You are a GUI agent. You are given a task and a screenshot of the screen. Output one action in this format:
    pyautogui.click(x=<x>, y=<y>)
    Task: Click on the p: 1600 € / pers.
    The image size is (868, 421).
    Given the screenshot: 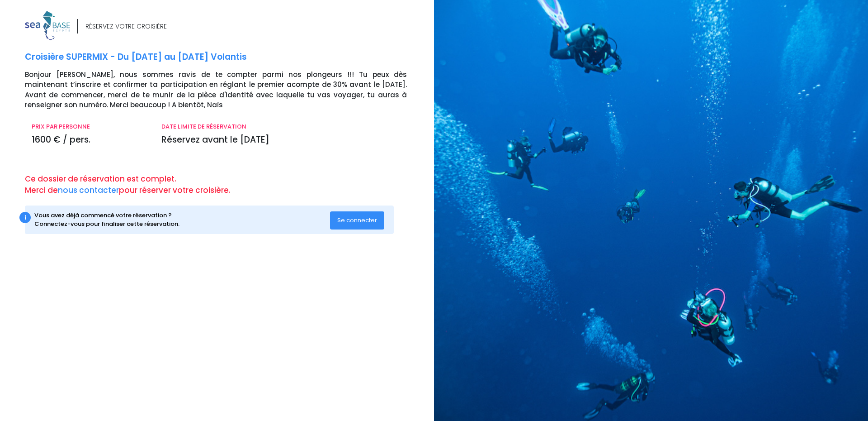 What is the action you would take?
    pyautogui.click(x=89, y=139)
    